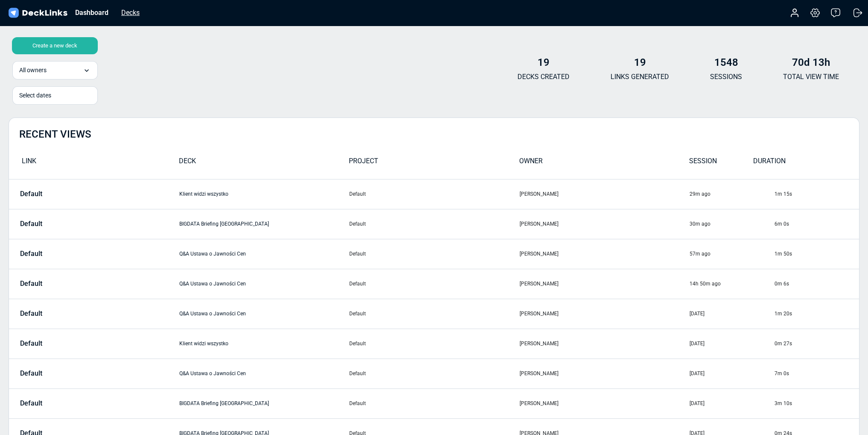  I want to click on div: Select dates, so click(55, 95).